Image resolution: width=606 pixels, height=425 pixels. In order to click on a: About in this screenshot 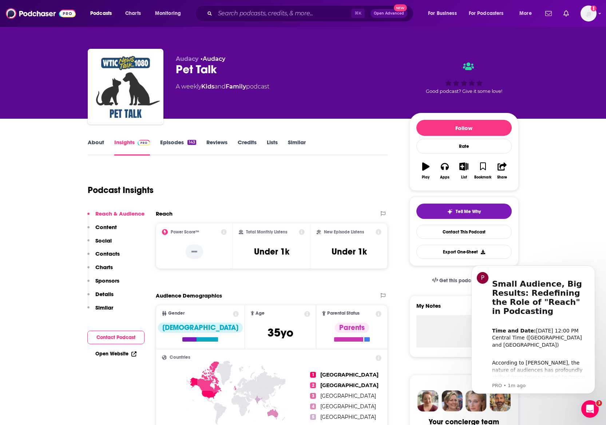, I will do `click(96, 147)`.